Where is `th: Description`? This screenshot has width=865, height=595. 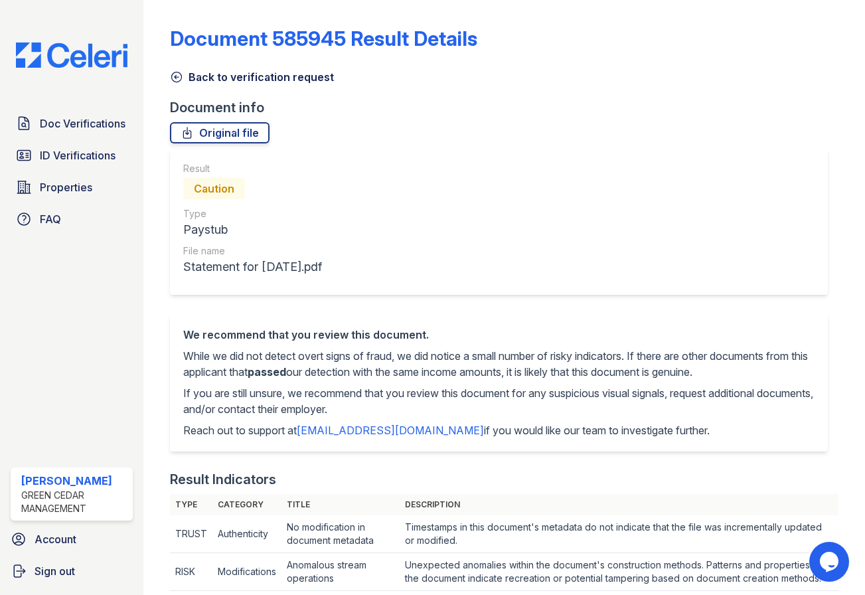
th: Description is located at coordinates (618, 504).